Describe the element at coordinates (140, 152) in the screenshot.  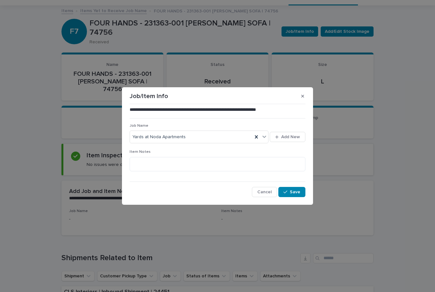
I see `span: Item Notes` at that location.